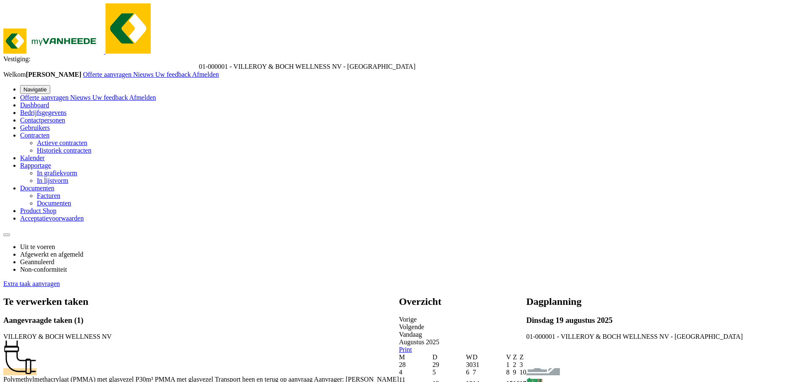  I want to click on span: 5, so click(434, 372).